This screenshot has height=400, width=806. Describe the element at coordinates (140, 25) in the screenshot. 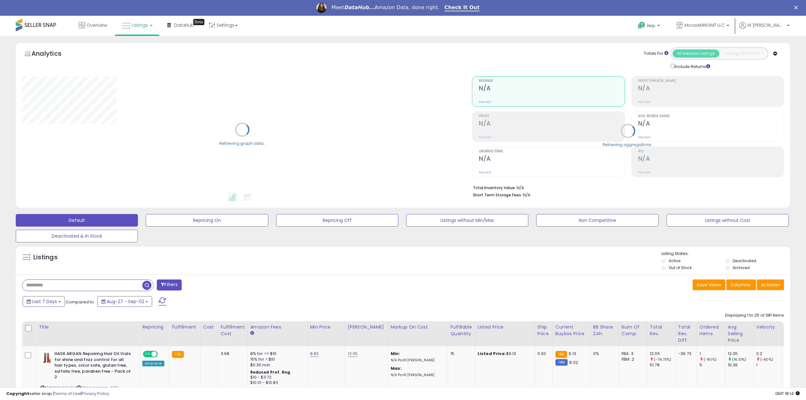

I see `span: Listings` at that location.